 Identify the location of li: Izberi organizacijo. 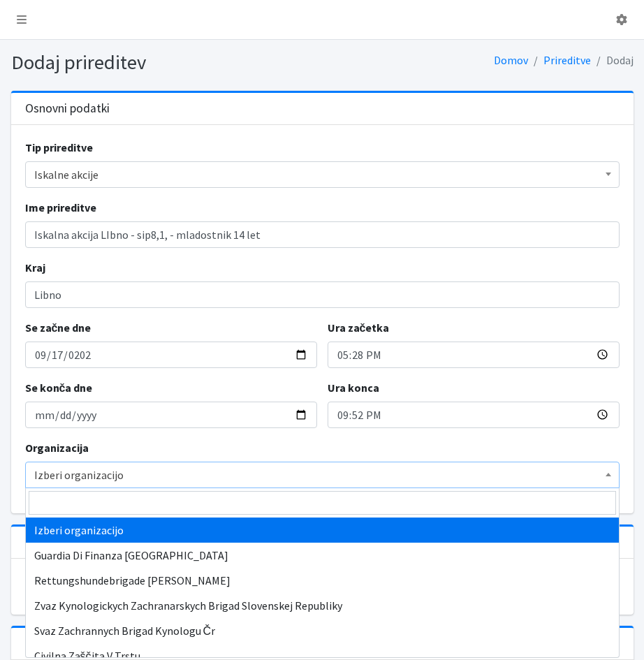
(322, 530).